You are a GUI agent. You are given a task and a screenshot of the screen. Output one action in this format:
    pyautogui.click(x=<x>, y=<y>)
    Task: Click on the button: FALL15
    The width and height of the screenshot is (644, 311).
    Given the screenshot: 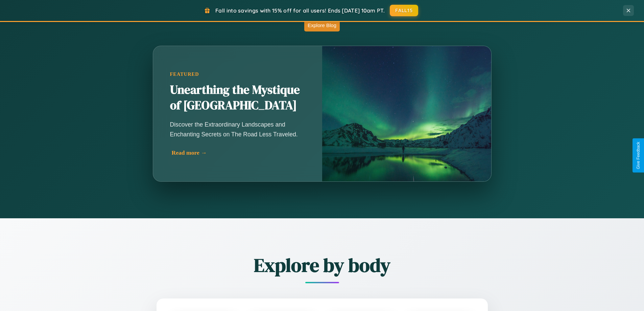 What is the action you would take?
    pyautogui.click(x=404, y=11)
    